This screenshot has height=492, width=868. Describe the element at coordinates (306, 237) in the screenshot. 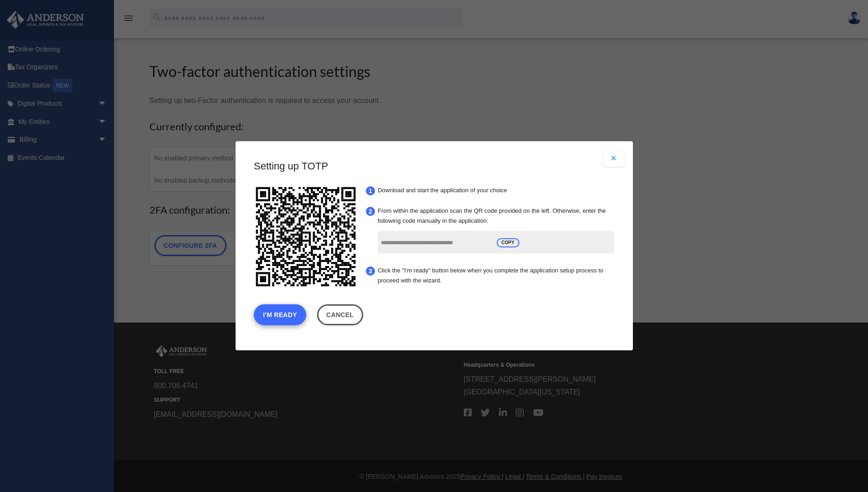

I see `img: svg+xml;base64,PHN2ZyB4bWxucz0iaHR0cDovL3d3dy53My5vcmcvMjAwMC9zdmciIHhtbG5zOnhsaW5rPSJodHRwOi8vd3...` at that location.